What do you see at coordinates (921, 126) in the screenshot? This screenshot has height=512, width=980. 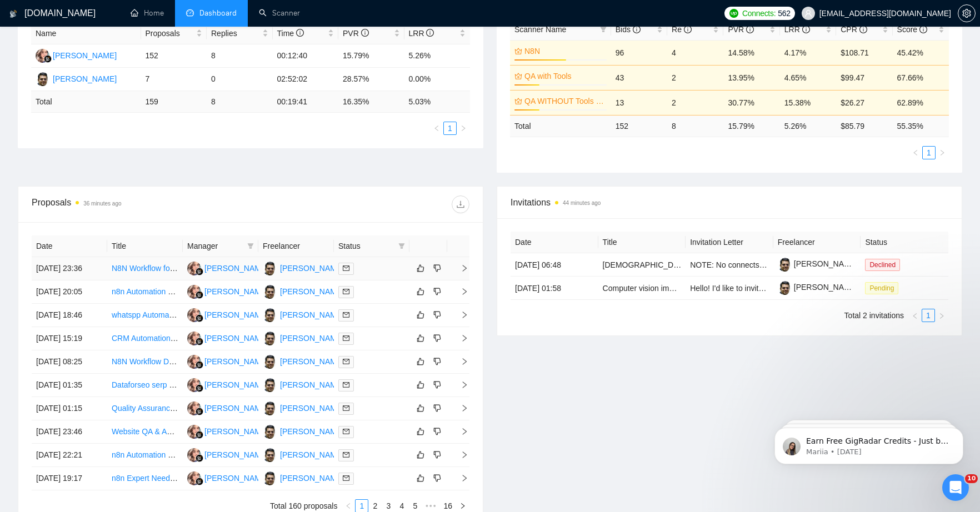 I see `td: 55.35 %` at bounding box center [921, 126].